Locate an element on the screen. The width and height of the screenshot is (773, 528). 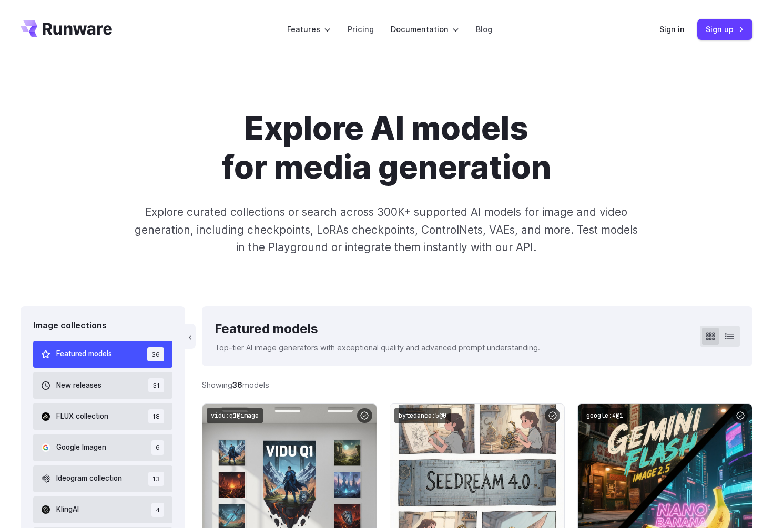
code: google:4@1 is located at coordinates (604, 416).